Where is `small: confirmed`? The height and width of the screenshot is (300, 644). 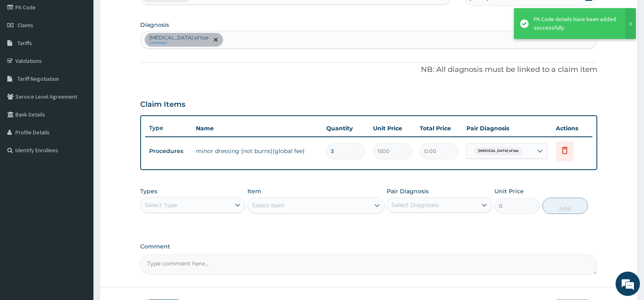 small: confirmed is located at coordinates (179, 43).